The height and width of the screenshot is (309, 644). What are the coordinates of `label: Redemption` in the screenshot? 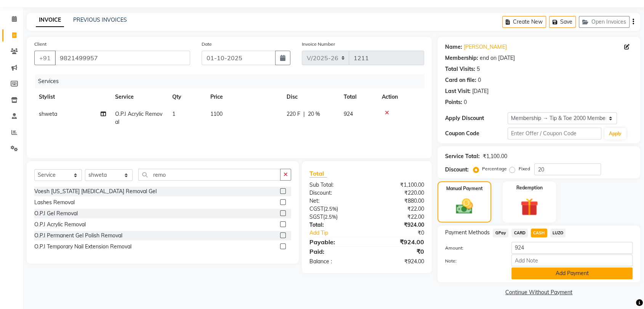 It's located at (529, 188).